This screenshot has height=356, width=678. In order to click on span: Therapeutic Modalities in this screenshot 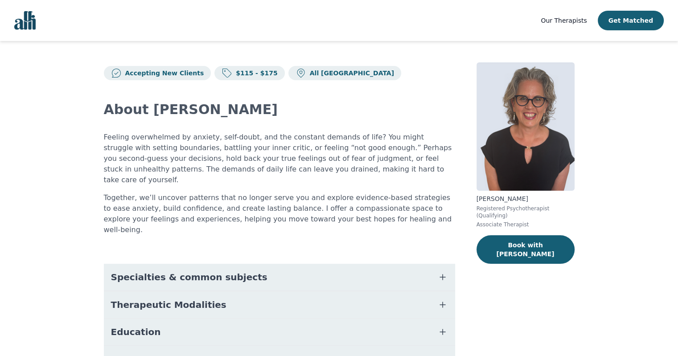, I will do `click(169, 305)`.